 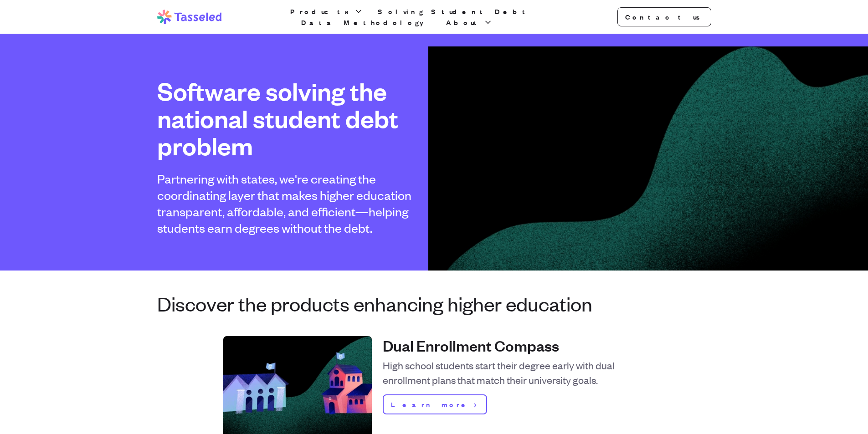 What do you see at coordinates (664, 17) in the screenshot?
I see `a: Contact us` at bounding box center [664, 17].